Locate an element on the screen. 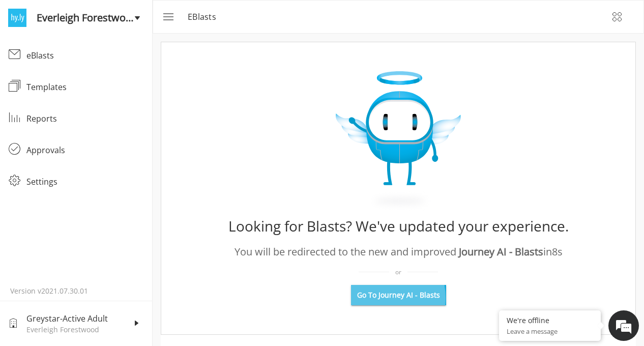  button: menu is located at coordinates (168, 17).